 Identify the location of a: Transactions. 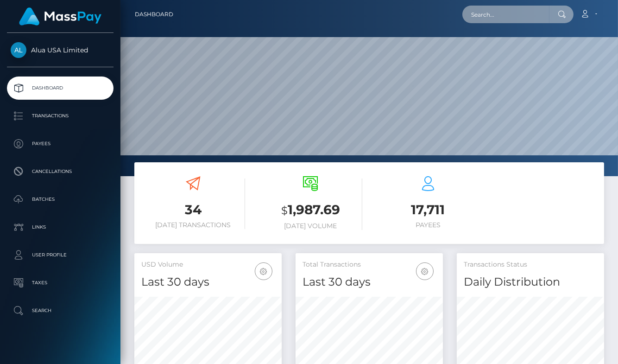
(60, 116).